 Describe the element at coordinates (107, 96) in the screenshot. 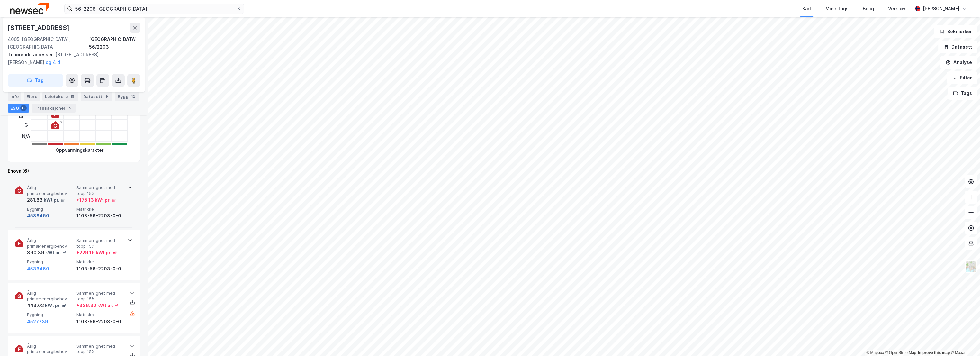

I see `div: 9` at that location.